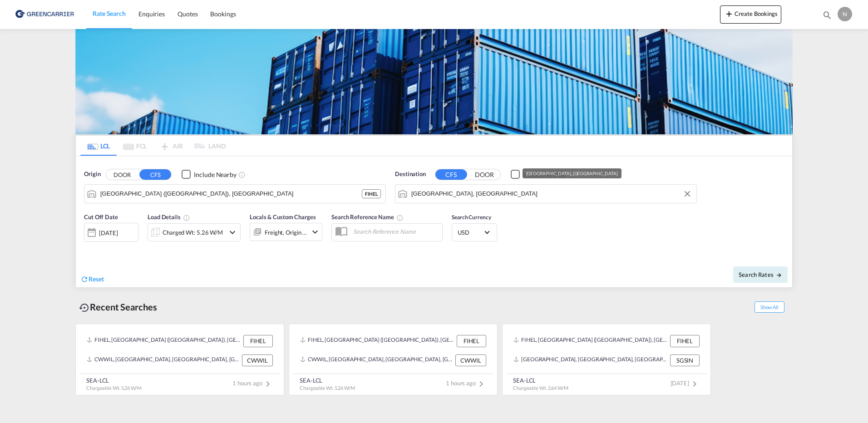 Image resolution: width=868 pixels, height=423 pixels. Describe the element at coordinates (85, 308) in the screenshot. I see `md-icon: icon-backup-restore` at that location.